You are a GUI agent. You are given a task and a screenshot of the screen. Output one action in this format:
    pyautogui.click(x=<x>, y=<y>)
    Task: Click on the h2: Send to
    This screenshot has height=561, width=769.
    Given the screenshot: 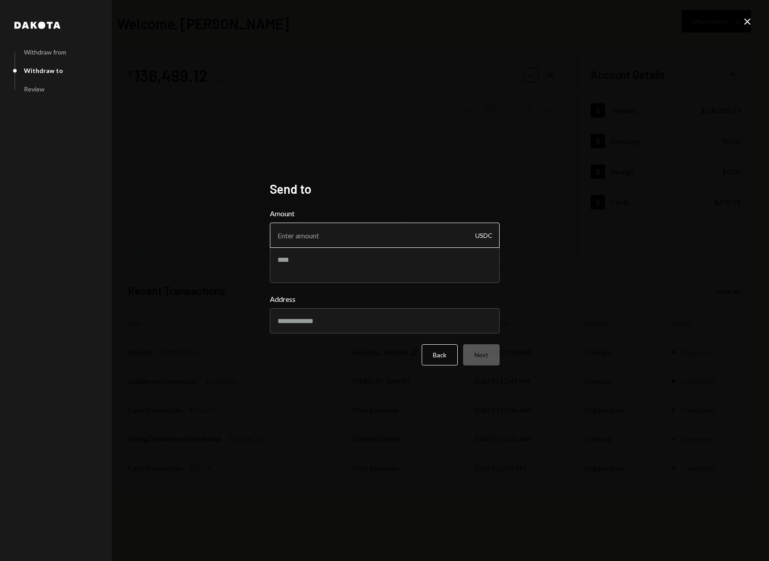 What is the action you would take?
    pyautogui.click(x=385, y=189)
    